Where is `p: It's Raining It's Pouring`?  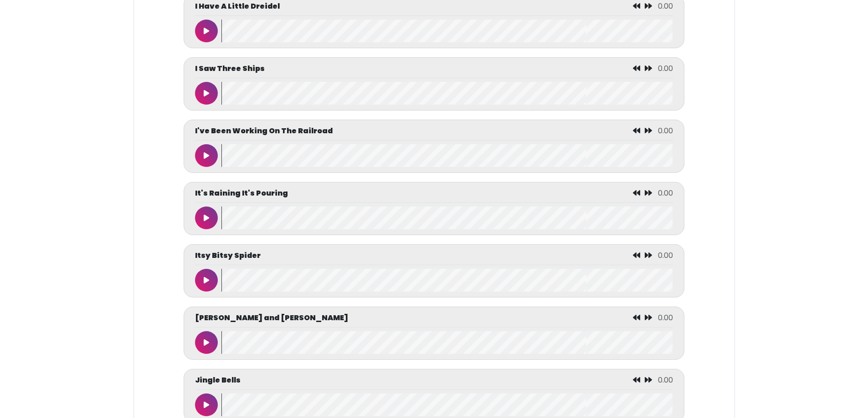
p: It's Raining It's Pouring is located at coordinates (241, 194).